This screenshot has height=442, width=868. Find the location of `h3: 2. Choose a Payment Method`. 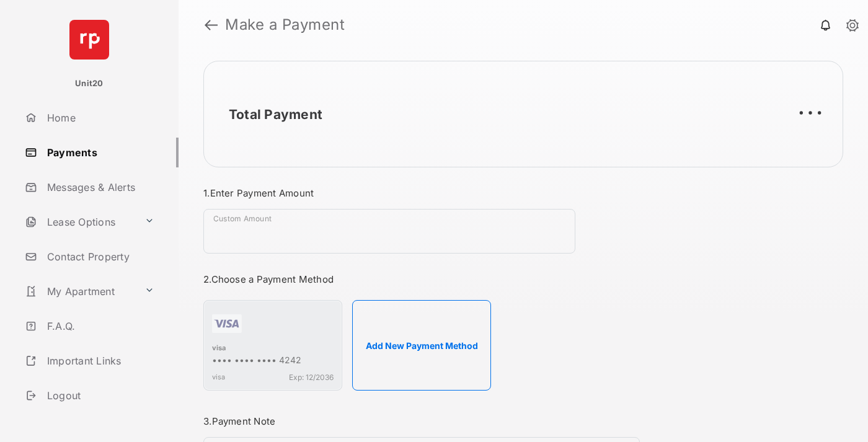

h3: 2. Choose a Payment Method is located at coordinates (422, 279).